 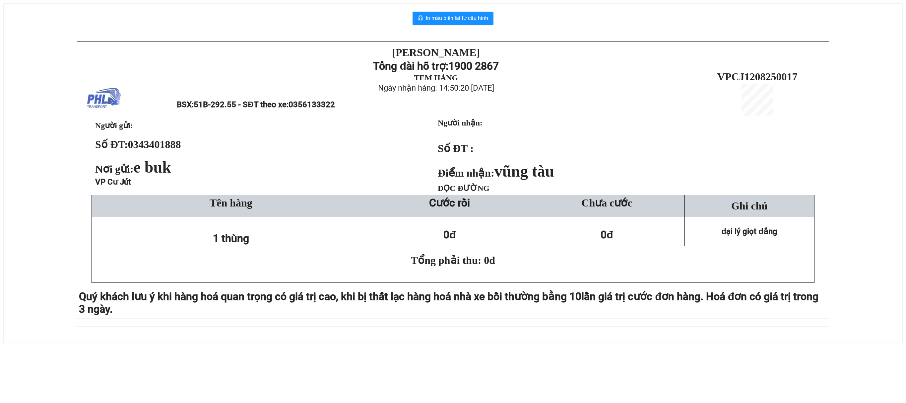 I want to click on span: 51B-292.55 - SĐT theo xe:, so click(x=264, y=104).